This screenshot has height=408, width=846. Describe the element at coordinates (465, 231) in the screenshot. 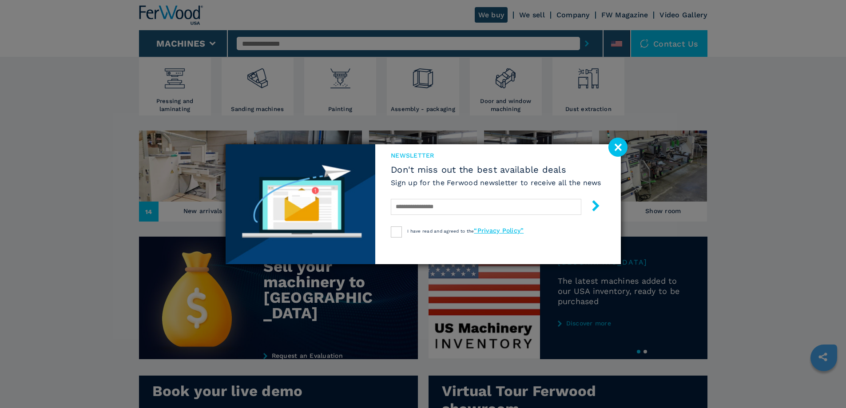

I see `span: I have read and agreed to the` at that location.